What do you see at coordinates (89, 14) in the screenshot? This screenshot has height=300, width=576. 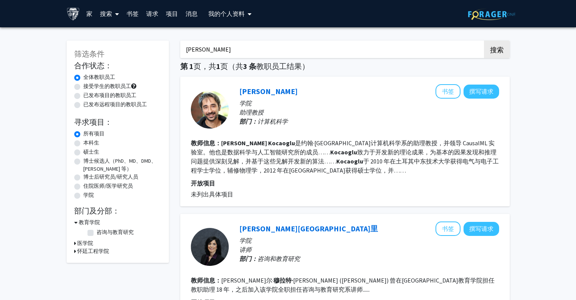 I see `a: 家` at bounding box center [89, 14].